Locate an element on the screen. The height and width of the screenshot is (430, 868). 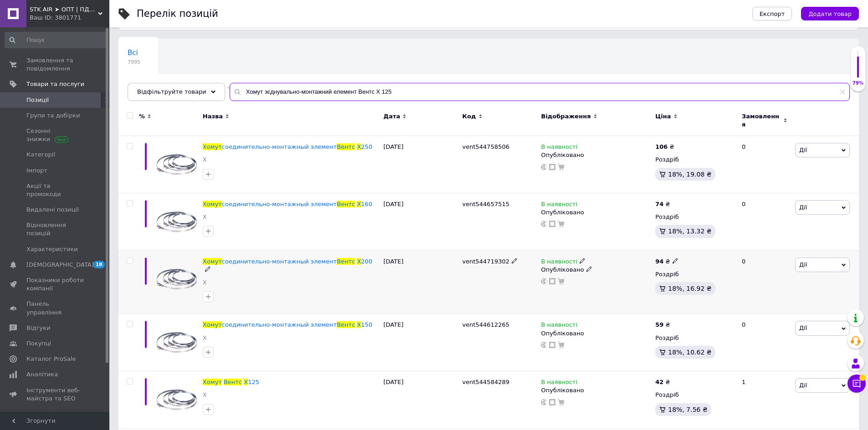
div: Ваш ID: 3801771 is located at coordinates (69, 17).